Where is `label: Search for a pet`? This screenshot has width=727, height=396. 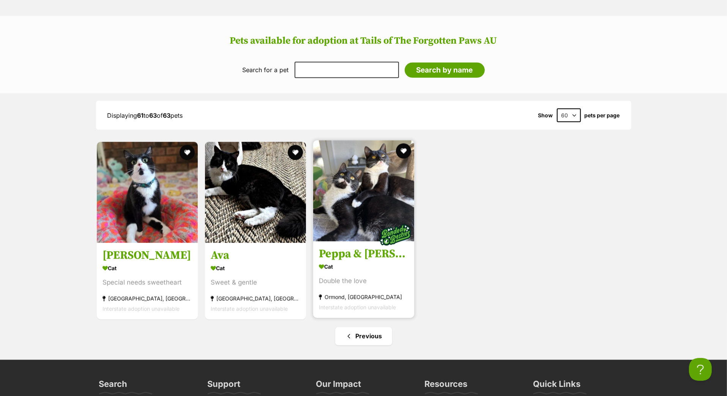 label: Search for a pet is located at coordinates (266, 70).